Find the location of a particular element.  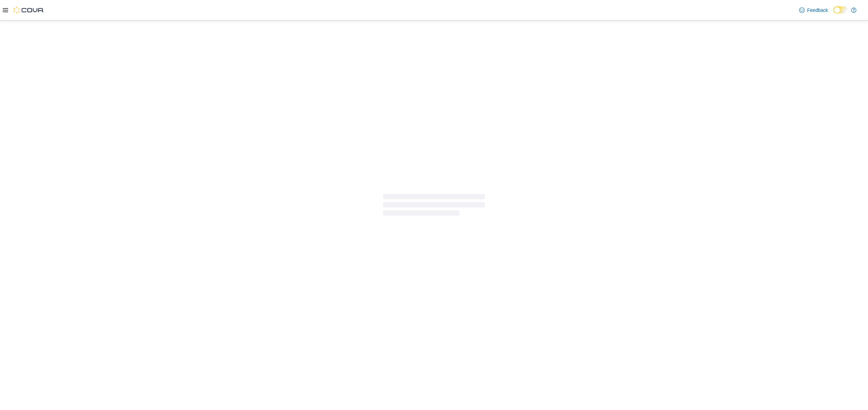

a: Feedback is located at coordinates (813, 10).